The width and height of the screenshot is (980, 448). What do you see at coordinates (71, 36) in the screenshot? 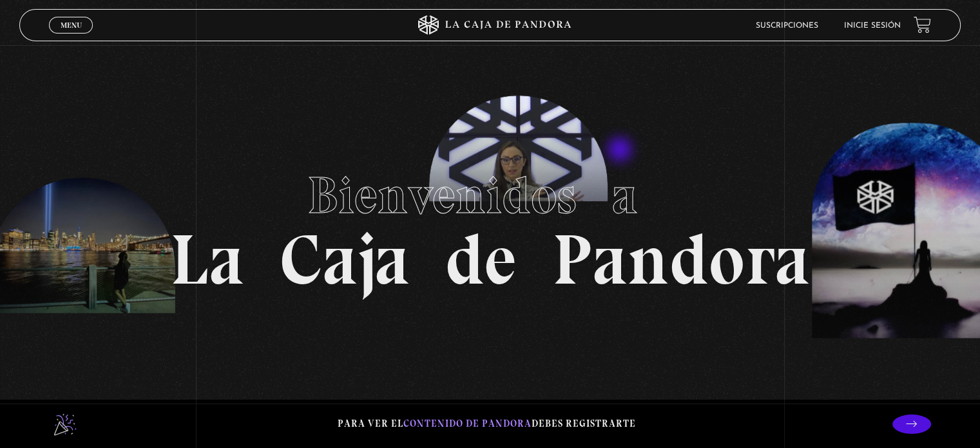
I see `span: Cerrar` at bounding box center [71, 36].